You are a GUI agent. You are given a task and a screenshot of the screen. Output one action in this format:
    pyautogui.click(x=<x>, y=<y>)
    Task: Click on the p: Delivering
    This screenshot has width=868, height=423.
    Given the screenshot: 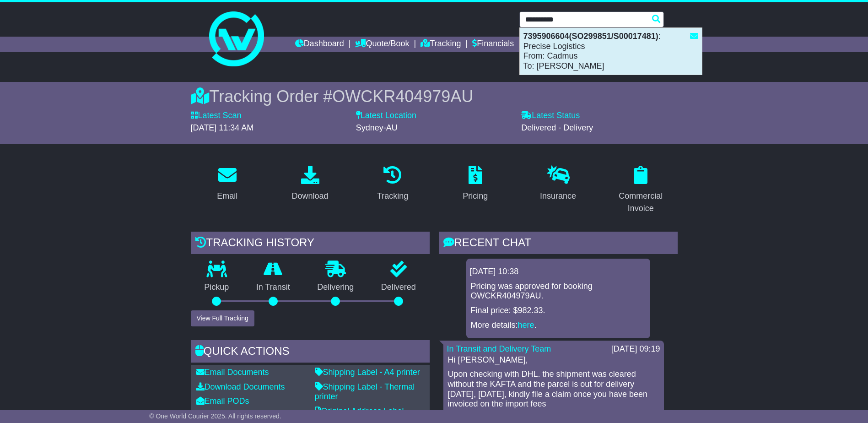 What is the action you would take?
    pyautogui.click(x=335, y=287)
    